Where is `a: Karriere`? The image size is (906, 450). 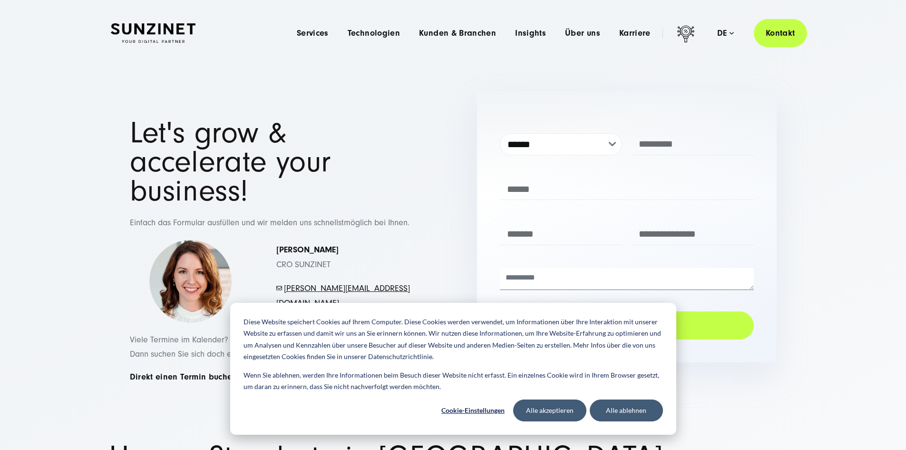
a: Karriere is located at coordinates (635, 33).